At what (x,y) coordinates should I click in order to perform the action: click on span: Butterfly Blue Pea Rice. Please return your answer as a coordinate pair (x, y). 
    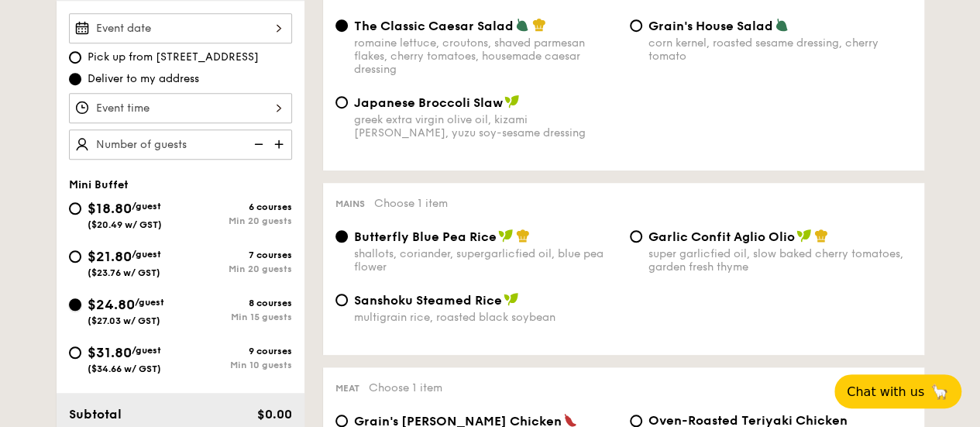
    Looking at the image, I should click on (425, 236).